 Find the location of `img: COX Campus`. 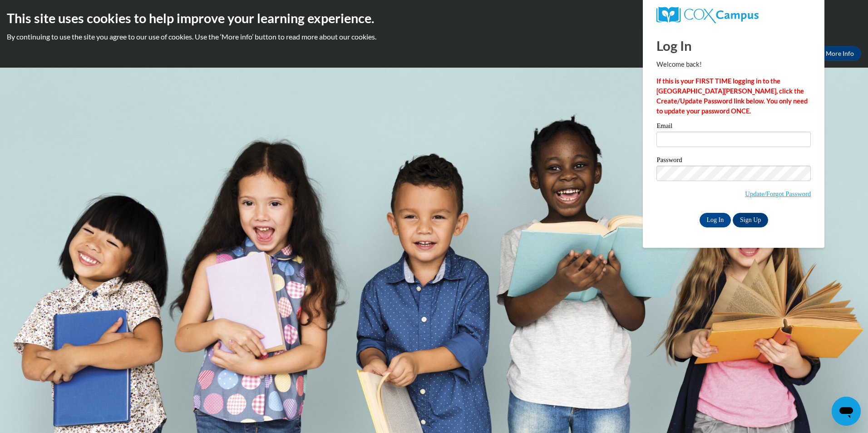

img: COX Campus is located at coordinates (707, 15).